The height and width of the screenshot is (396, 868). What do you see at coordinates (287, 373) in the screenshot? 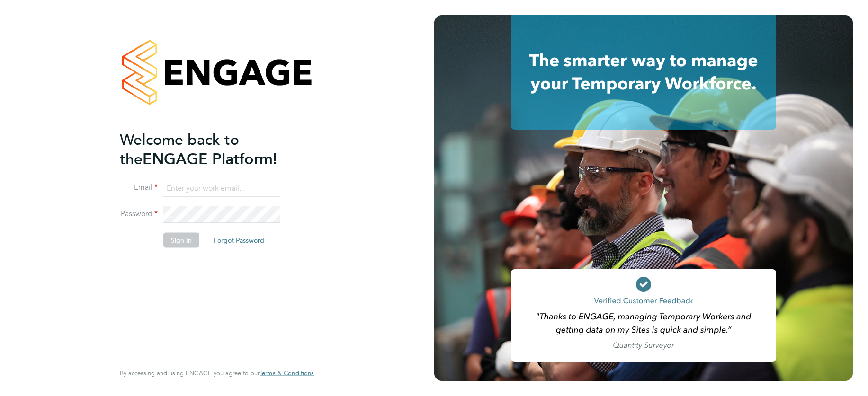
I see `a: Terms & Conditions` at bounding box center [287, 373].